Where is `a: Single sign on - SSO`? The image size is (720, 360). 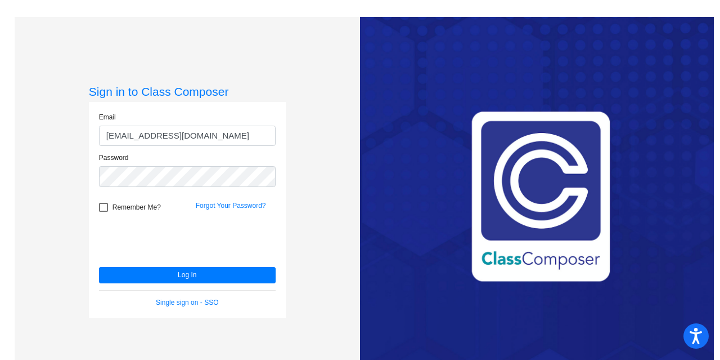
a: Single sign on - SSO is located at coordinates (187, 302).